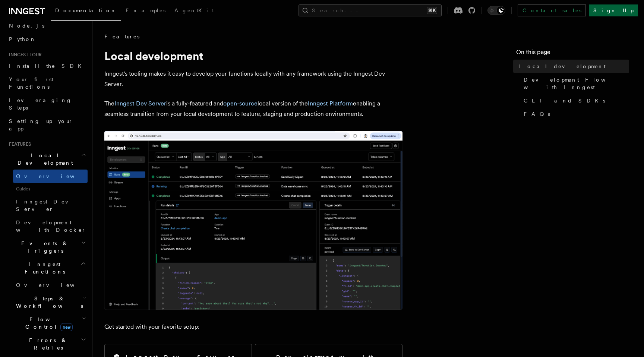  Describe the element at coordinates (47, 247) in the screenshot. I see `button: Events & Triggers` at that location.